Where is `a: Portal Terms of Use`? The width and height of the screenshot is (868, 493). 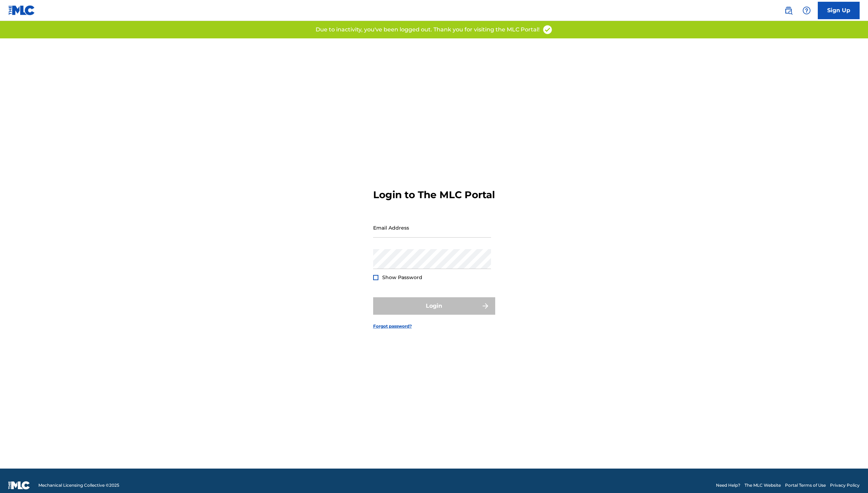
a: Portal Terms of Use is located at coordinates (805, 485).